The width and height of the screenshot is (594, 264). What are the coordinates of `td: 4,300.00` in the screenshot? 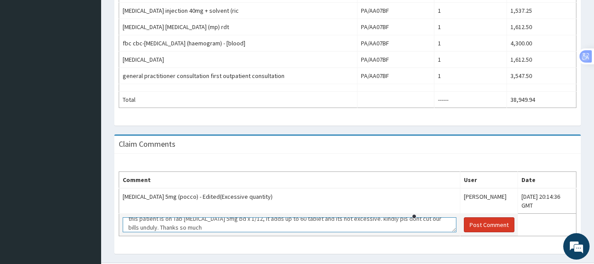 It's located at (542, 43).